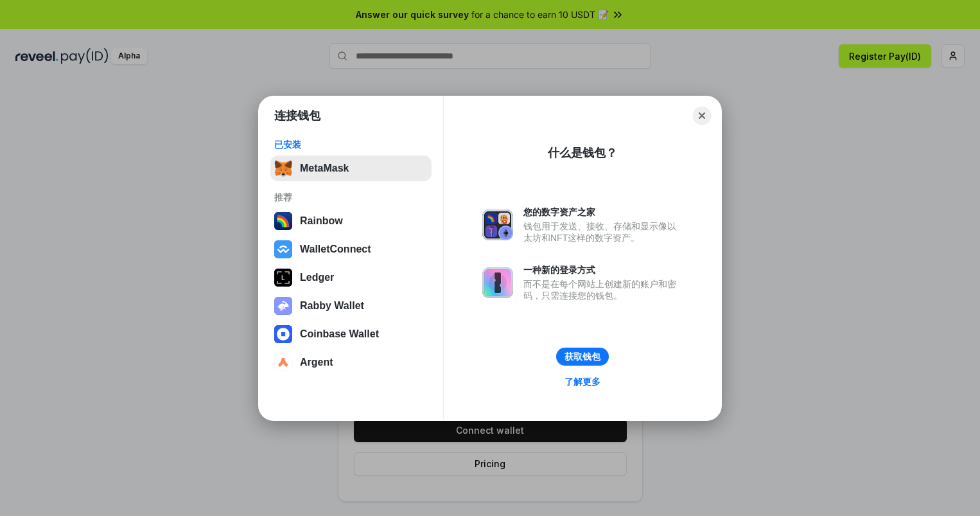 The height and width of the screenshot is (516, 980). I want to click on div: 什么是钱包？, so click(582, 153).